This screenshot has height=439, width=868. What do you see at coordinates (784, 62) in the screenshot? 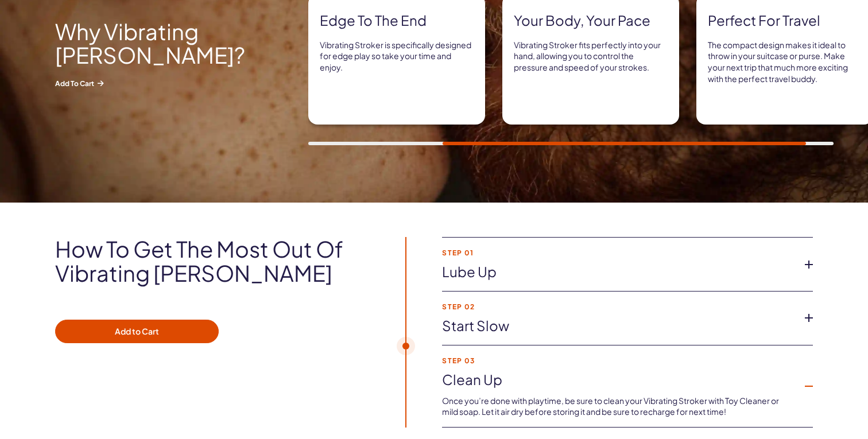
I see `p: The compact design makes it ideal to throw in your suitcase or purse. Make your next trip that mu...` at bounding box center [784, 62].